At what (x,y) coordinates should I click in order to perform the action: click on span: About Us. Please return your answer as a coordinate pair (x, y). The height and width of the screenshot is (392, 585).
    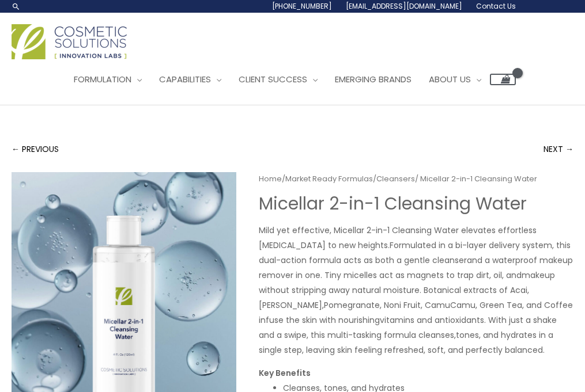
    Looking at the image, I should click on (449, 79).